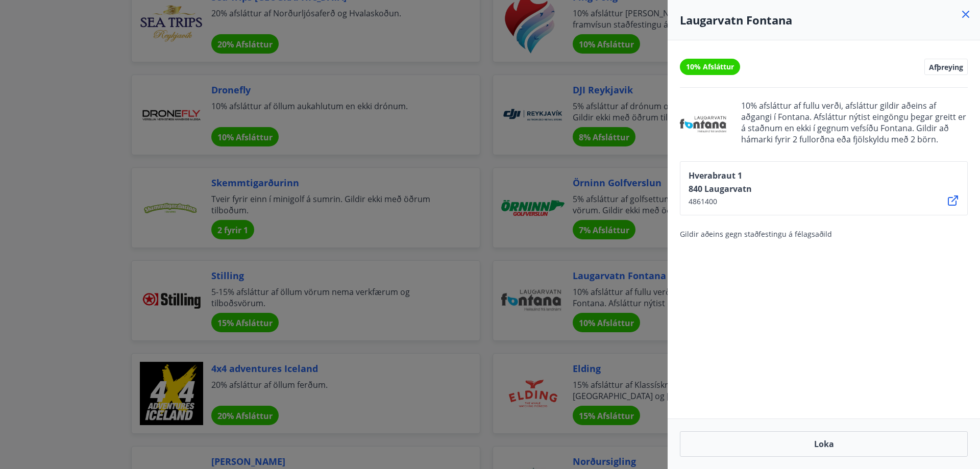 This screenshot has height=469, width=980. Describe the element at coordinates (824, 444) in the screenshot. I see `button: Loka` at that location.